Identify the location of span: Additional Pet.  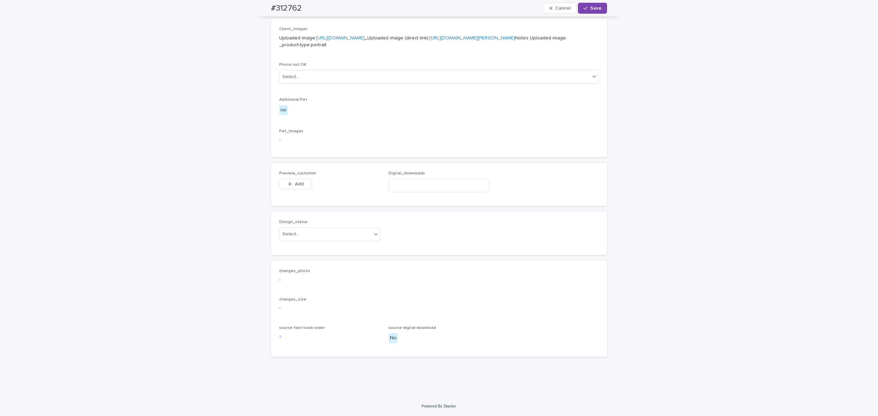
(293, 100).